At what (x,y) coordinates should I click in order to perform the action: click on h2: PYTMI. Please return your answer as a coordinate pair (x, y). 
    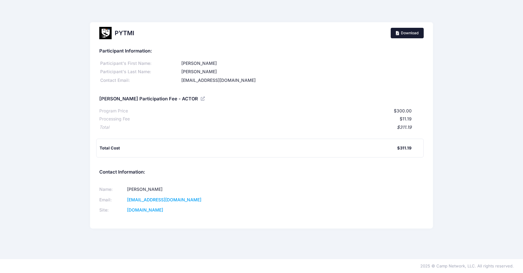
    Looking at the image, I should click on (124, 33).